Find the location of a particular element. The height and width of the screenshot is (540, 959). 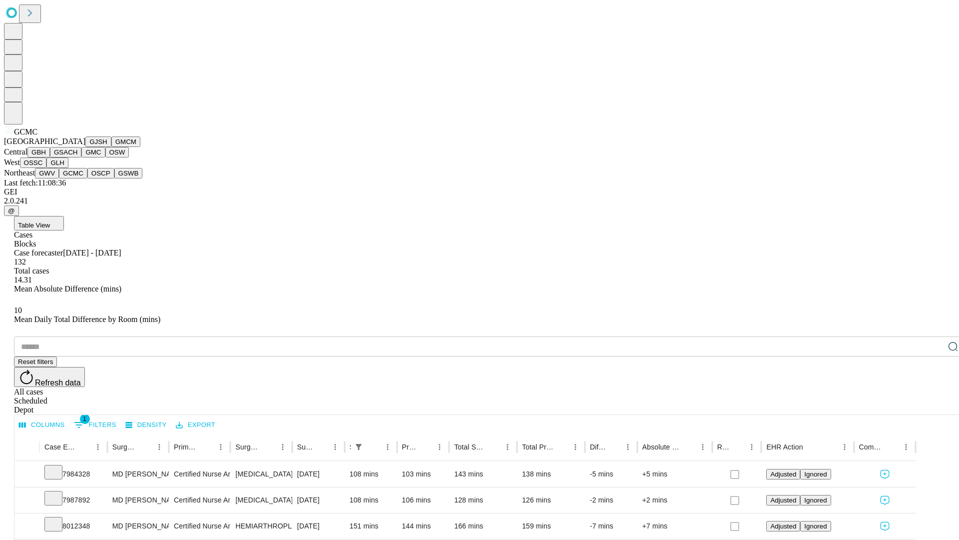

button: GCMC is located at coordinates (73, 173).